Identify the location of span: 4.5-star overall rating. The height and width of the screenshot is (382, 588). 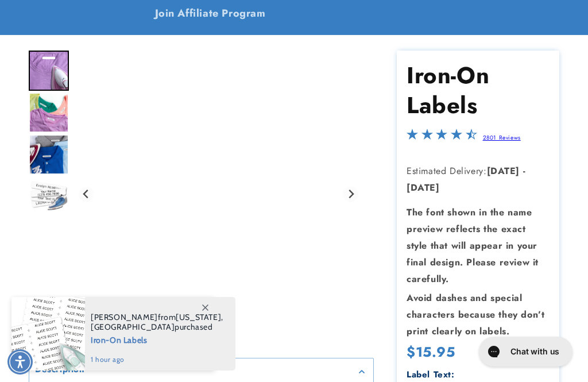
(442, 138).